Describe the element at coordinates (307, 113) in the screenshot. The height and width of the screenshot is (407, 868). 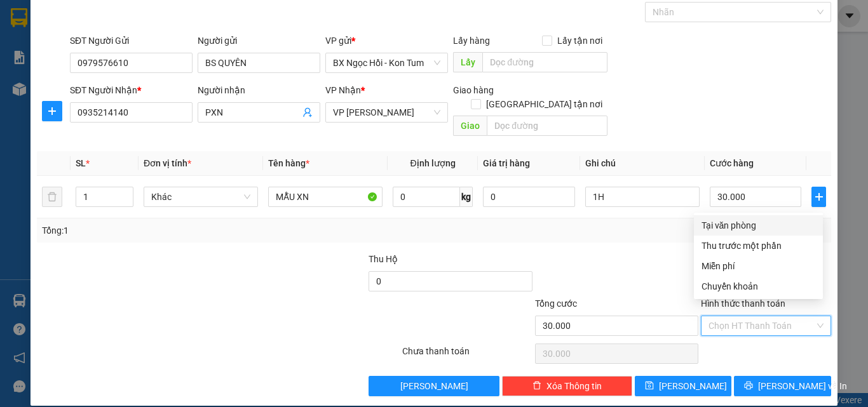
I see `span: user-add` at that location.